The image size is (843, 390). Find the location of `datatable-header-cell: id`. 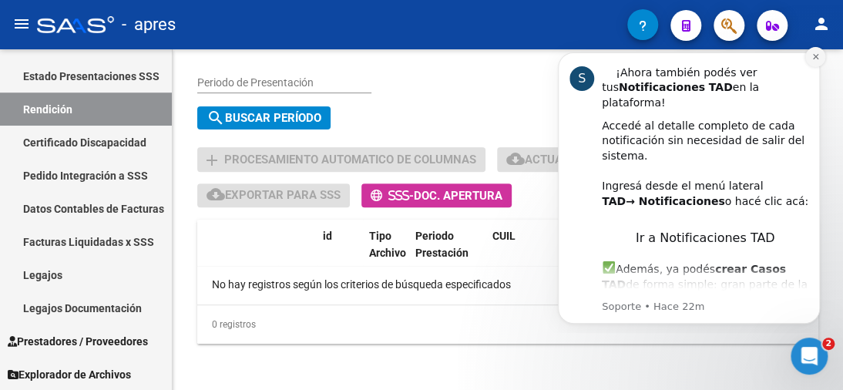

datatable-header-cell: id is located at coordinates (340, 253).